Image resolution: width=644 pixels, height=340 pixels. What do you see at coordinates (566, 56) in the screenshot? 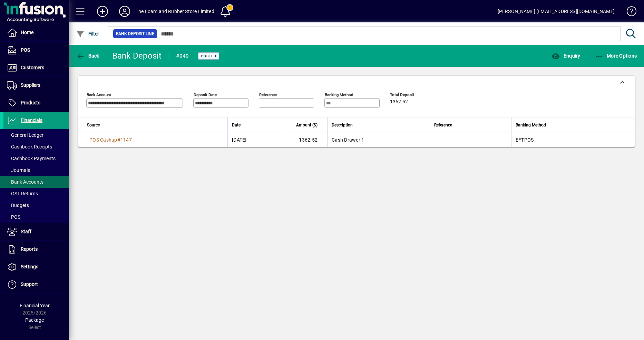
I see `button: Enquiry` at bounding box center [566, 56].